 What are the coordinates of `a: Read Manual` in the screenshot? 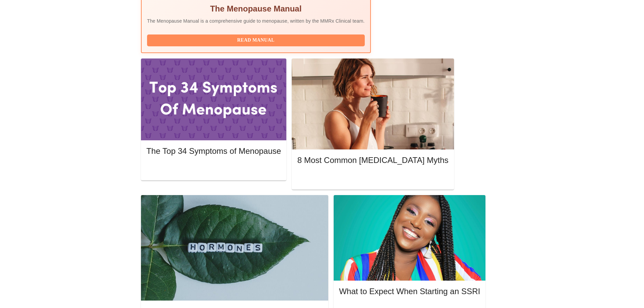 It's located at (256, 40).